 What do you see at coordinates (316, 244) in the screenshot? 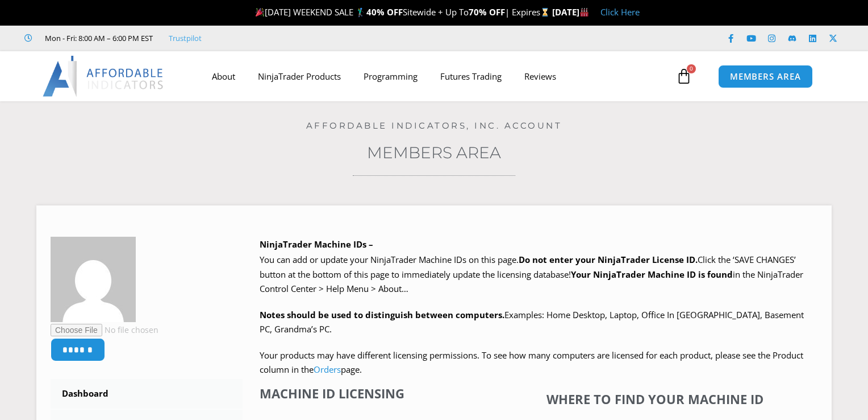
I see `b: NinjaTrader Machine IDs –` at bounding box center [316, 244].